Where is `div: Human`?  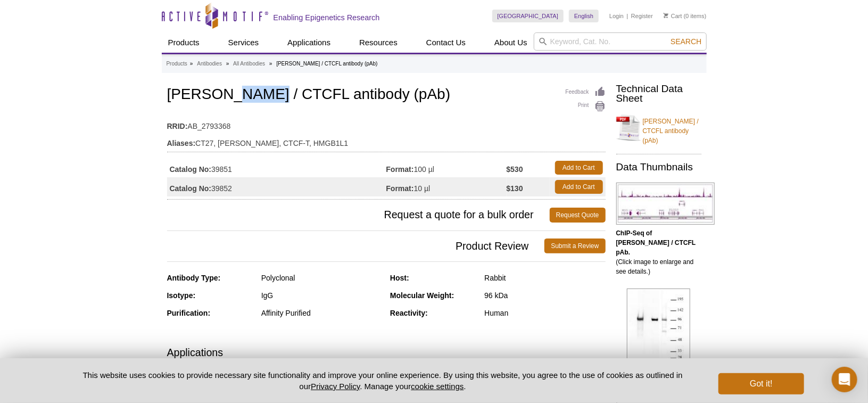
div: Human is located at coordinates (544, 313).